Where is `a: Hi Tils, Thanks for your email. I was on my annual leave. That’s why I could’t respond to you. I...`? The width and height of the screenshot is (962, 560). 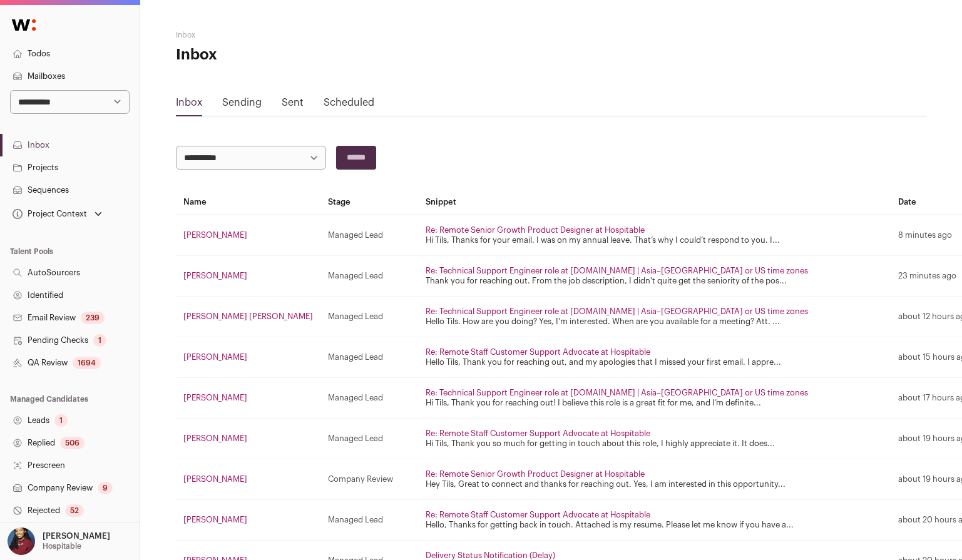 a: Hi Tils, Thanks for your email. I was on my annual leave. That’s why I could’t respond to you. I... is located at coordinates (603, 239).